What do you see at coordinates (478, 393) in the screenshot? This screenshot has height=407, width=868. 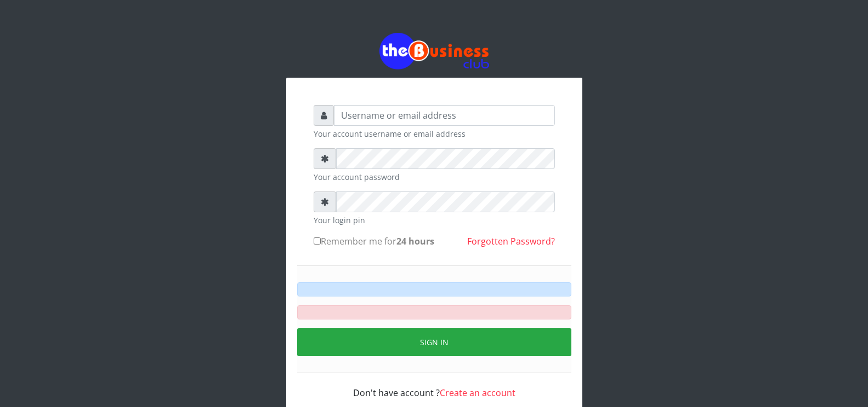 I see `a: Create an account` at bounding box center [478, 393].